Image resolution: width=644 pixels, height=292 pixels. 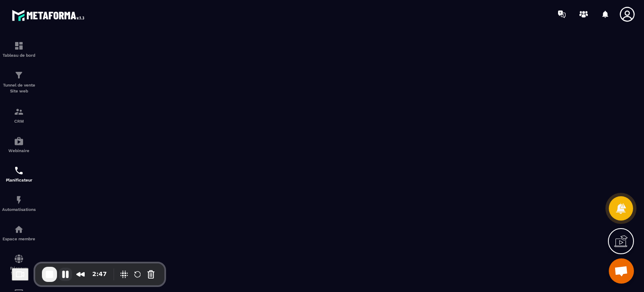 What do you see at coordinates (19, 82) in the screenshot?
I see `a: formationformationTunnel de vente Site web` at bounding box center [19, 82].